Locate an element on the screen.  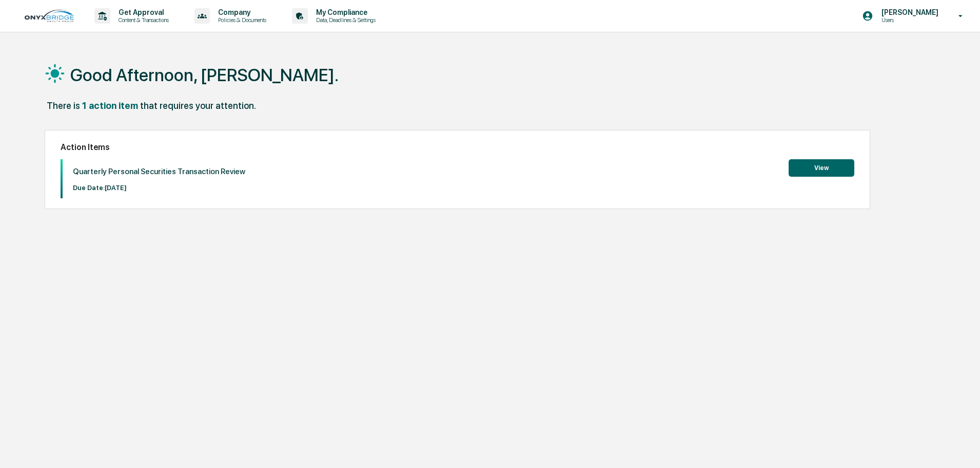
p: Company is located at coordinates (241, 13).